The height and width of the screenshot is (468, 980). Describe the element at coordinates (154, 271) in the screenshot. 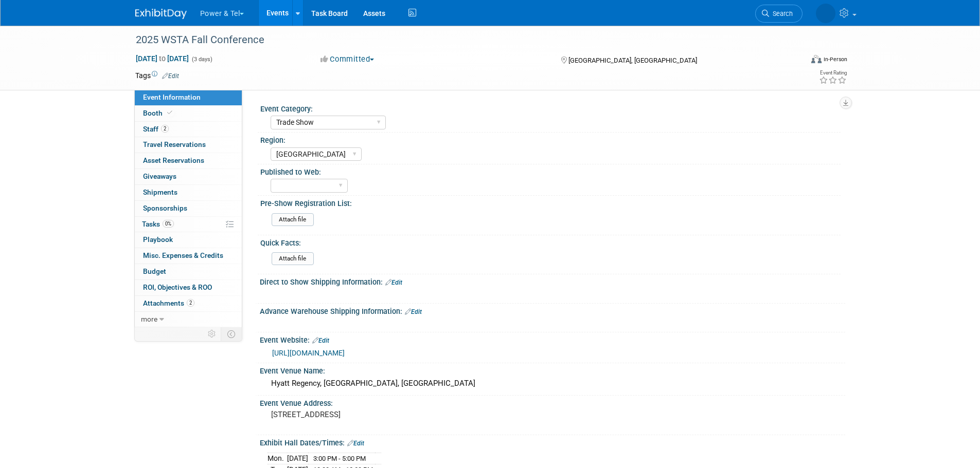

I see `span: Budget` at that location.